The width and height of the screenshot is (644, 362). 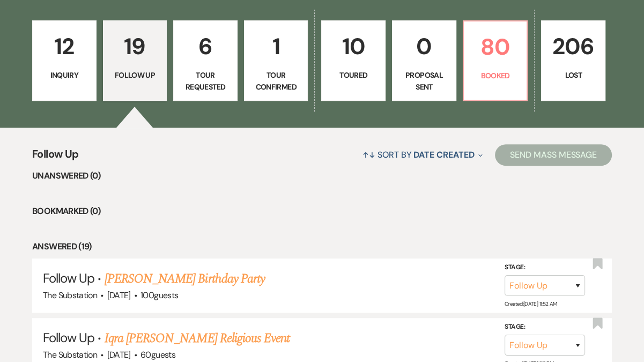 What do you see at coordinates (276, 81) in the screenshot?
I see `p: Tour Confirmed` at bounding box center [276, 81].